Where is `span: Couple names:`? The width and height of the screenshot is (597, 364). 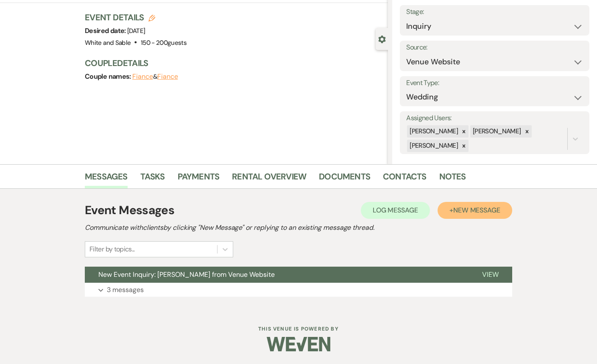
span: Couple names: is located at coordinates (109, 76).